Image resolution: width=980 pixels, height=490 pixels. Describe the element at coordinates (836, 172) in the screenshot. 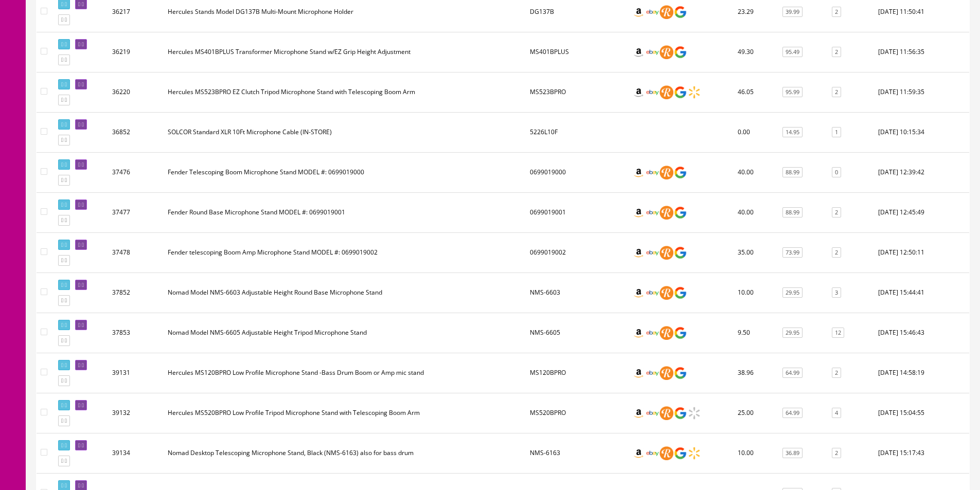

I see `a: 0` at that location.